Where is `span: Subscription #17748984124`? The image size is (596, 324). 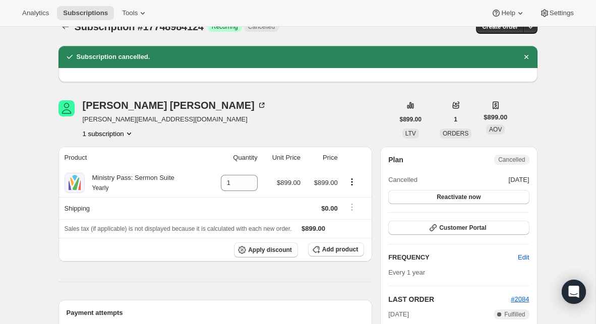
span: Subscription #17748984124 is located at coordinates (139, 27).